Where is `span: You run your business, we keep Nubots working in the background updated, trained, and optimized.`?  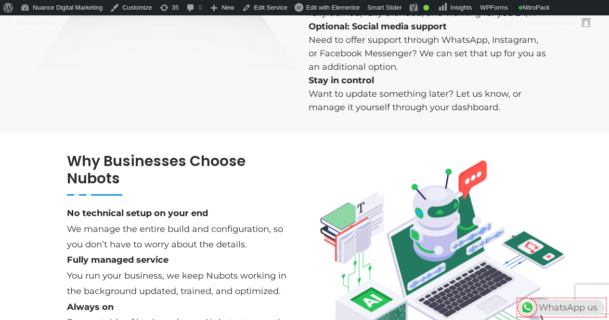
span: You run your business, we keep Nubots working in the background updated, trained, and optimized. is located at coordinates (177, 283).